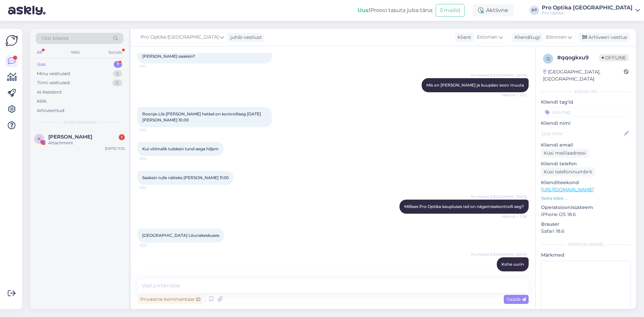 The height and width of the screenshot is (317, 644). What do you see at coordinates (118, 74) in the screenshot?
I see `div: 5` at bounding box center [118, 74].